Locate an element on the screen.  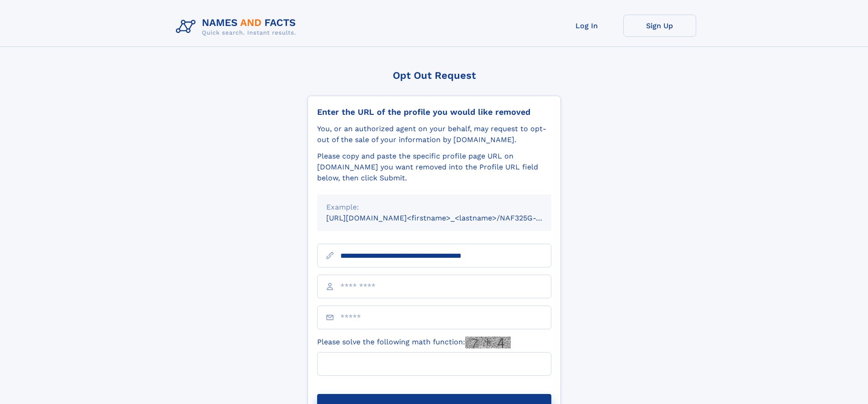
div: Example: is located at coordinates (434, 207).